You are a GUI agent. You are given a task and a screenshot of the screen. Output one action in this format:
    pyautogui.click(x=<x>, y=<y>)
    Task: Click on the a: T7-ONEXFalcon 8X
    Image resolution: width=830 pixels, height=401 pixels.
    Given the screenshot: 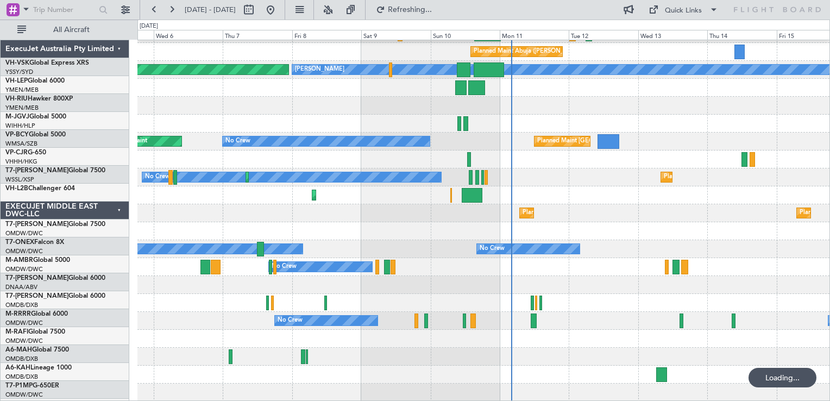 What is the action you would take?
    pyautogui.click(x=35, y=242)
    